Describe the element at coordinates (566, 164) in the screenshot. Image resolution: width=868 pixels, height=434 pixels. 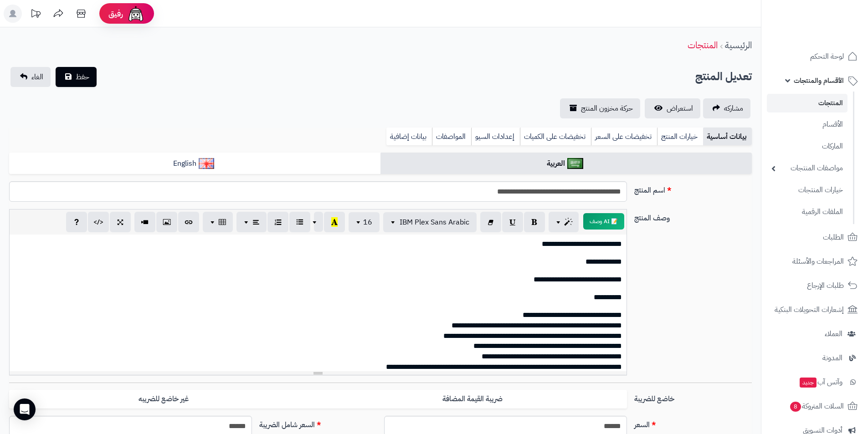
I see `a: العربية` at that location.